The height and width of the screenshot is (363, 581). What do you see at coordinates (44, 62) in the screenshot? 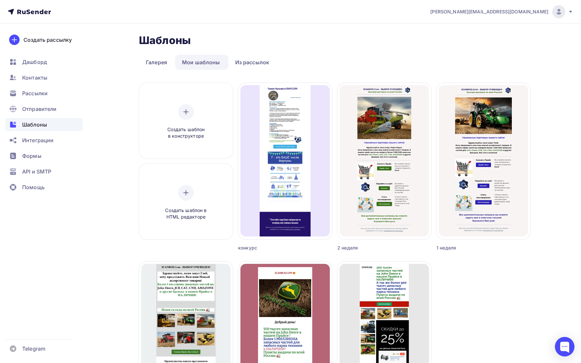
I see `a: Дашборд` at bounding box center [44, 62].